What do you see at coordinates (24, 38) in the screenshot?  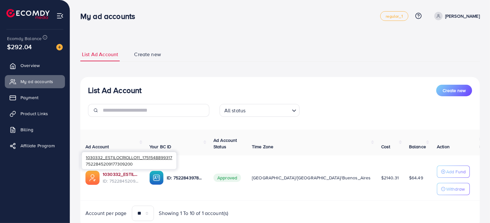 I see `span: Ecomdy Balance` at bounding box center [24, 38].